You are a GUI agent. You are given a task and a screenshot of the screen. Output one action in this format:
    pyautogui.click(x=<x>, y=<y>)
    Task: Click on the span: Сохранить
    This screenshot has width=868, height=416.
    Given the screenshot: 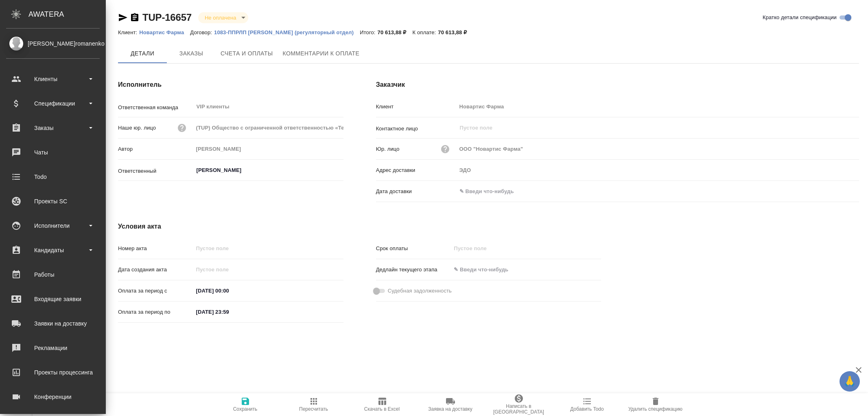 What is the action you would take?
    pyautogui.click(x=246, y=409)
    